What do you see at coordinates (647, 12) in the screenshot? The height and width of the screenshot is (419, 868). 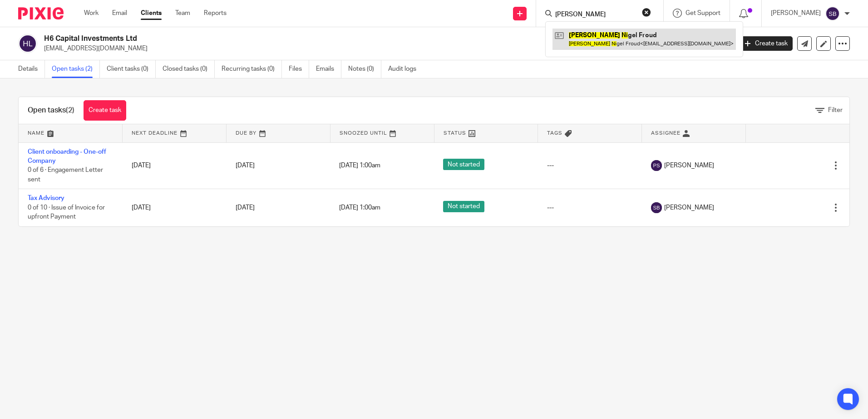 I see `button: Clear` at bounding box center [647, 12].